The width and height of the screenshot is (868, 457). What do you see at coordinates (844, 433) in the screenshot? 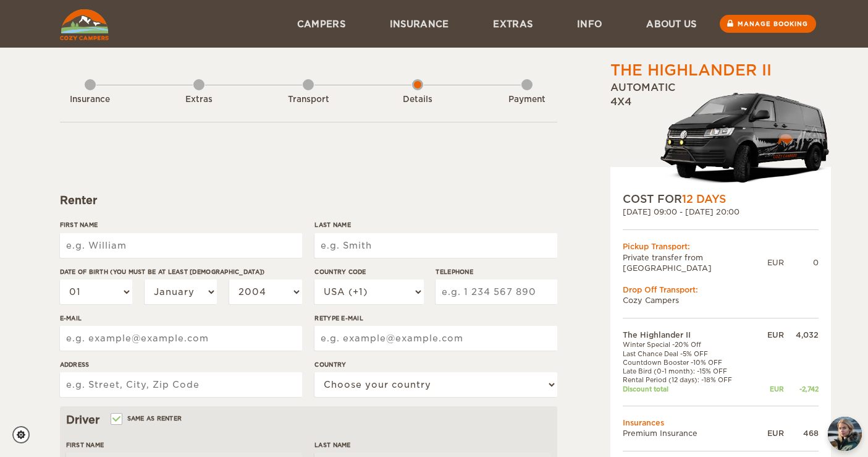
I see `button: chat-button` at bounding box center [844, 433].